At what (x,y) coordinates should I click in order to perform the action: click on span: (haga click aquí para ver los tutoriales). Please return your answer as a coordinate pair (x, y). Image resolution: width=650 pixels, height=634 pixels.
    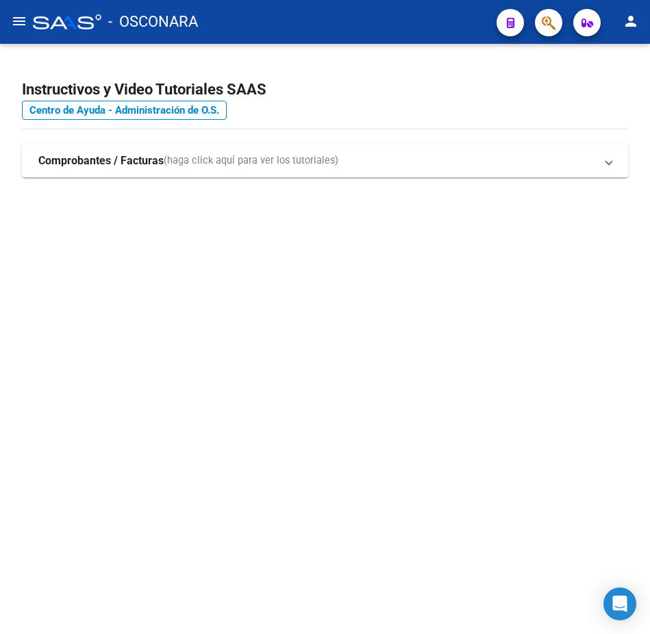
    Looking at the image, I should click on (251, 161).